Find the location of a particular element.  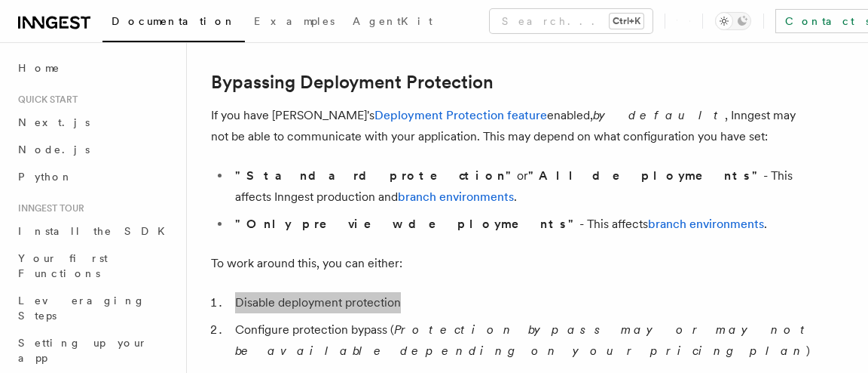

em: Protection bypass may or may not be available depending on your pricing plan is located at coordinates (523, 339).